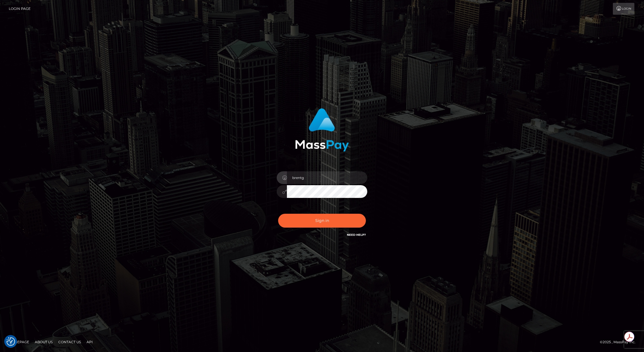  Describe the element at coordinates (44, 342) in the screenshot. I see `a: About Us` at that location.